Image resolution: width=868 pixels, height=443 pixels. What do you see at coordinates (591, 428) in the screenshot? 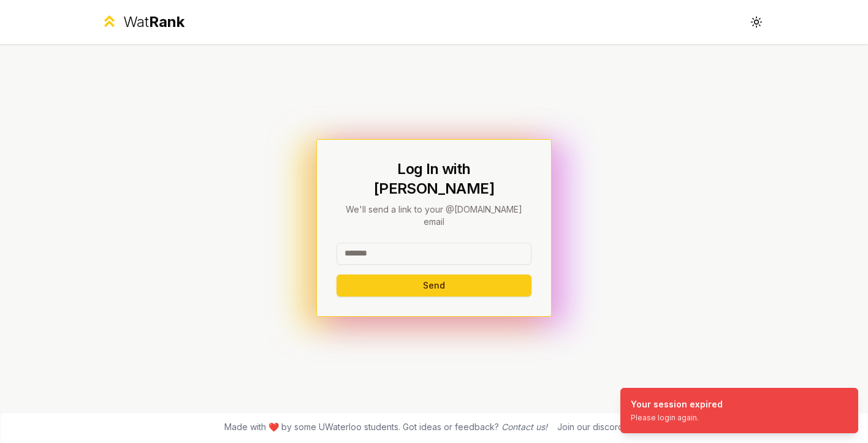
I see `div: Join our discord!` at bounding box center [591, 428].